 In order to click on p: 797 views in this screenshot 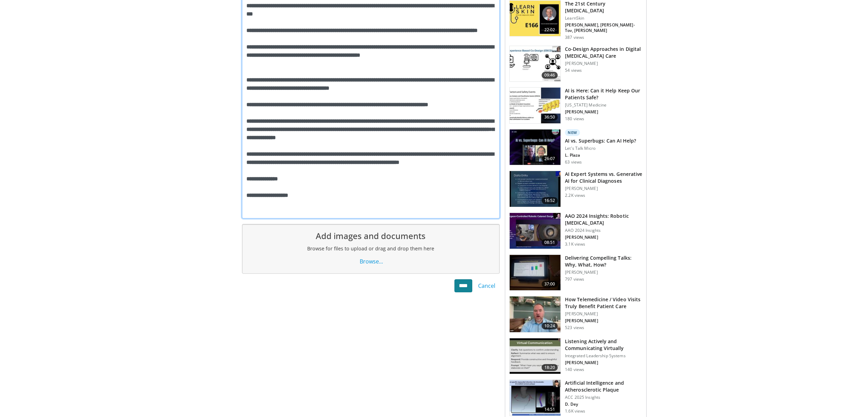, I will do `click(575, 279)`.